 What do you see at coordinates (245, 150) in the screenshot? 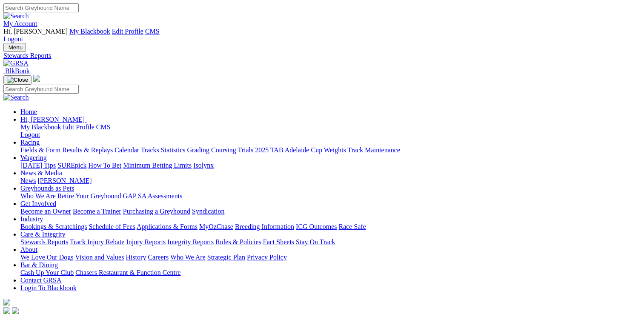
I see `a: Trials` at bounding box center [245, 150].